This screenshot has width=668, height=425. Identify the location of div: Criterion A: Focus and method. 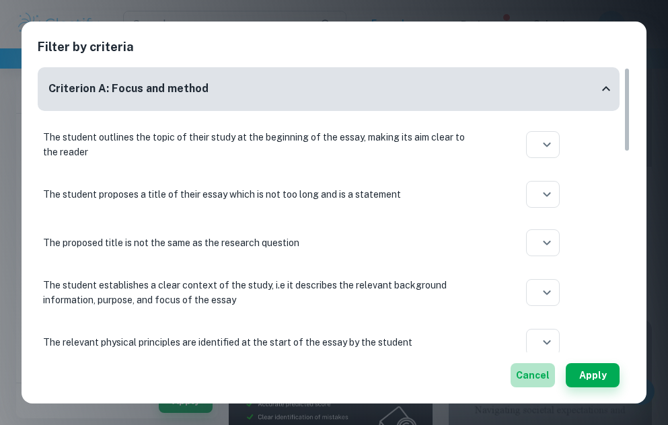
(328, 89).